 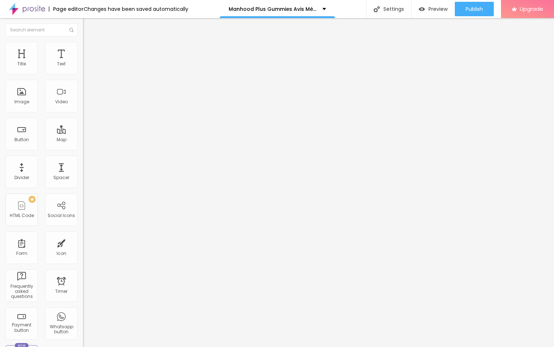 What do you see at coordinates (422, 9) in the screenshot?
I see `img: view-1.svg` at bounding box center [422, 9].